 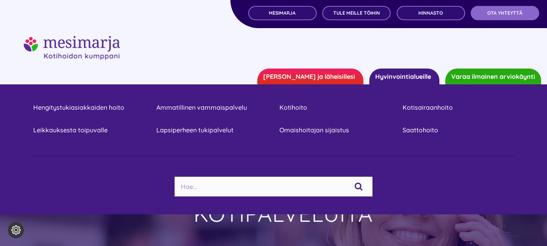 What do you see at coordinates (458, 130) in the screenshot?
I see `a: Saattohoito` at bounding box center [458, 130].